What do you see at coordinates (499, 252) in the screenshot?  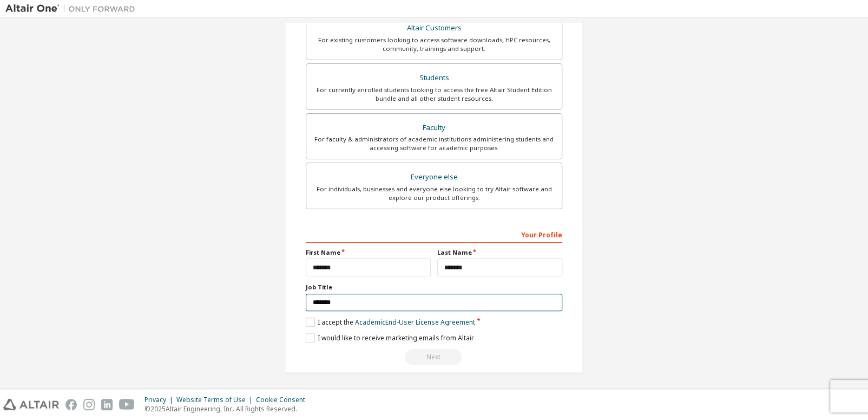 I see `label: Last Name` at bounding box center [499, 252].